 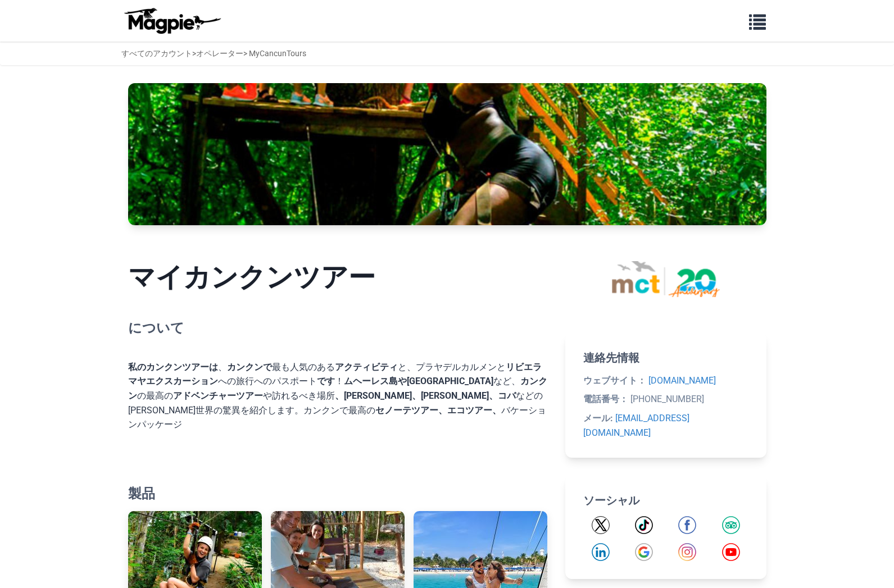 What do you see at coordinates (367, 367) in the screenshot?
I see `strong: アクティビティ` at bounding box center [367, 367].